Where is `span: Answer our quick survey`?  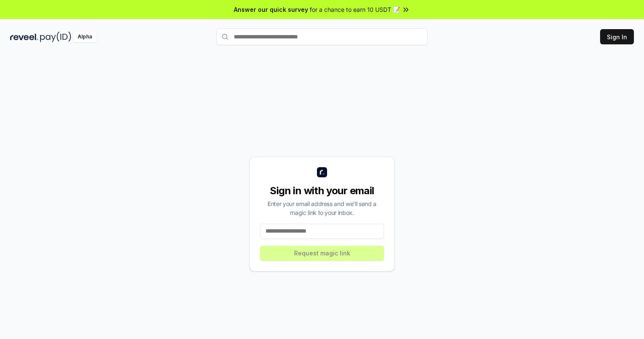
span: Answer our quick survey is located at coordinates (271, 9).